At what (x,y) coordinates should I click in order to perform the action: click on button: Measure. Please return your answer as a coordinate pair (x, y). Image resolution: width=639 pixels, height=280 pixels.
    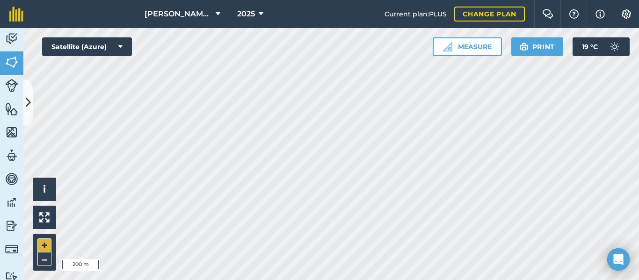
    Looking at the image, I should click on (468, 47).